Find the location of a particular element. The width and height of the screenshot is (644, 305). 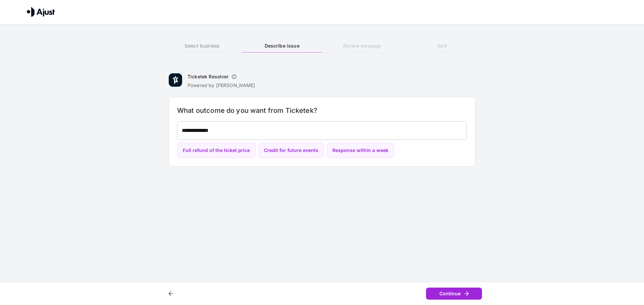

h6: Describe issue is located at coordinates (282, 46).